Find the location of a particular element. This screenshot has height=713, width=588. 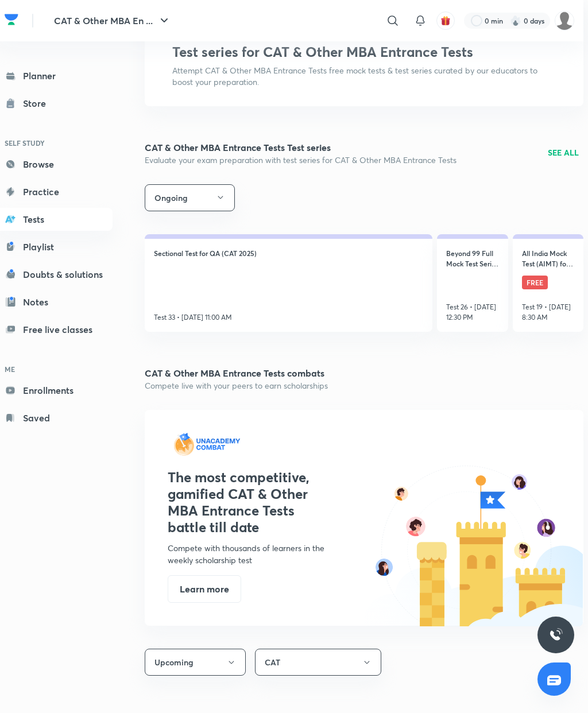

h3: The most competitive, gamified CAT & Other MBA Entrance Tests battle till date is located at coordinates (246, 502).